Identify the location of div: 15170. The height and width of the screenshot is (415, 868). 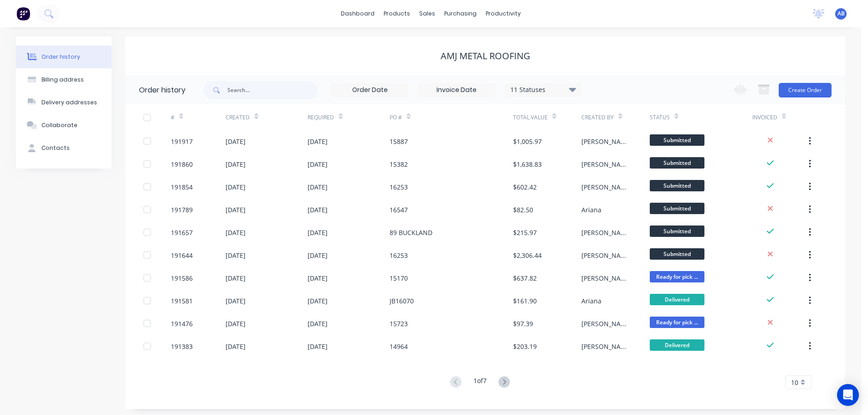
(399, 278).